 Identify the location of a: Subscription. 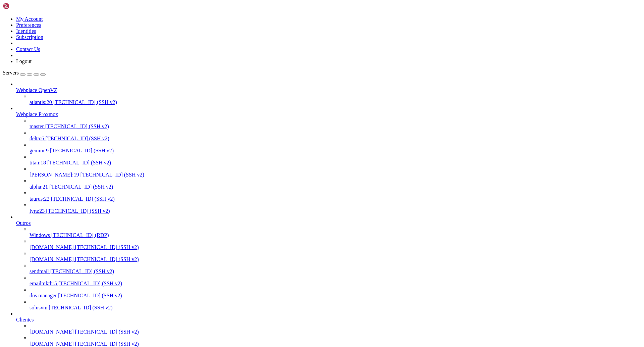
(29, 37).